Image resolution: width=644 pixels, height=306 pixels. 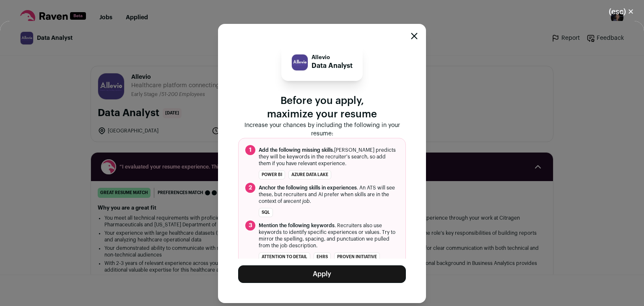 I want to click on p: Before you apply, maximize your resume, so click(x=322, y=108).